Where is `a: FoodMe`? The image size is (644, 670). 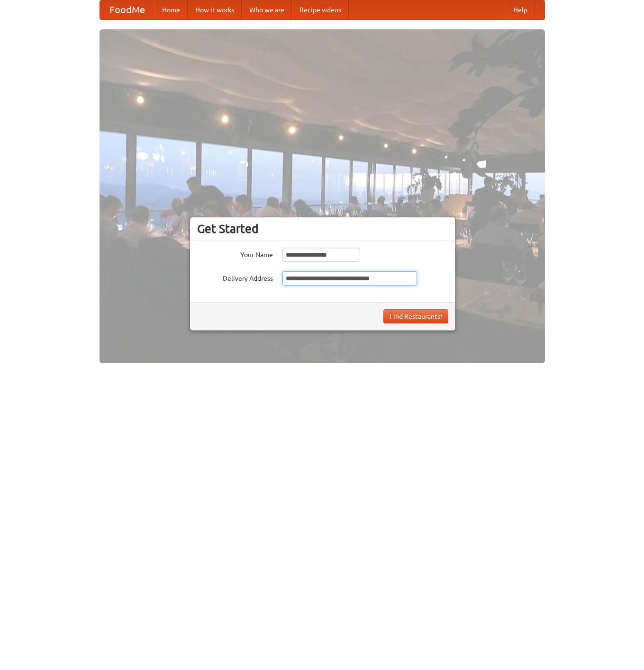
a: FoodMe is located at coordinates (127, 10).